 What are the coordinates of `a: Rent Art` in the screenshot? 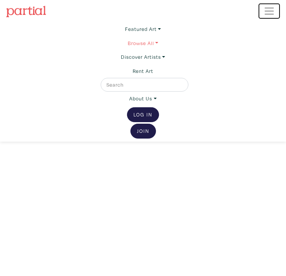 It's located at (143, 71).